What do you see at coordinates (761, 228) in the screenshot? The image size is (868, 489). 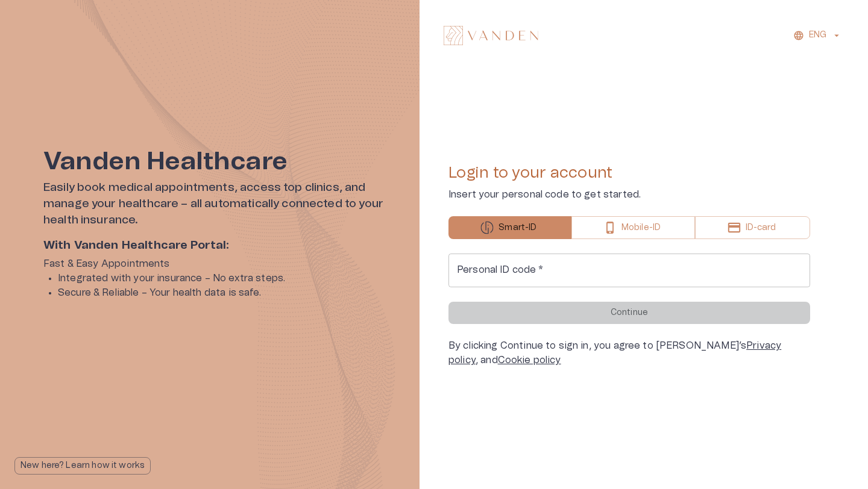 I see `p: ID-card` at bounding box center [761, 228].